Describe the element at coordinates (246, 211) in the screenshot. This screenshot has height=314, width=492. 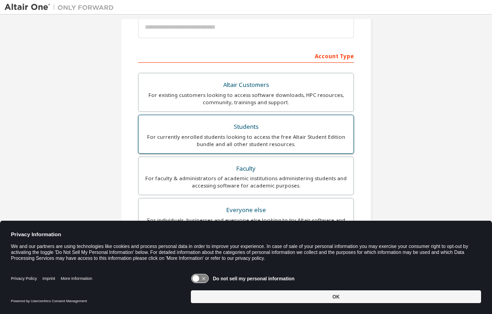
I see `div: Everyone else` at that location.